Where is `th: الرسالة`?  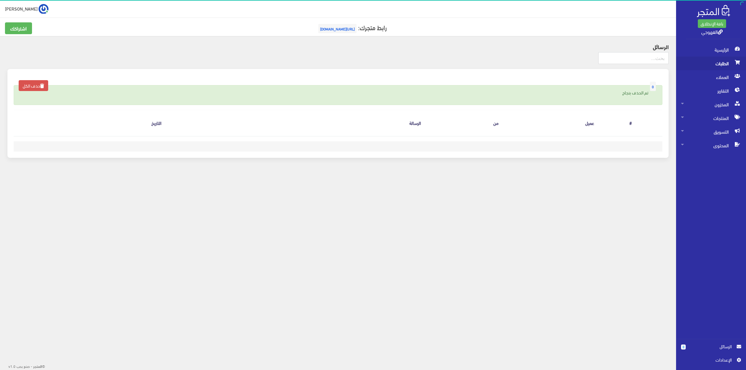
th: الرسالة is located at coordinates (296, 123).